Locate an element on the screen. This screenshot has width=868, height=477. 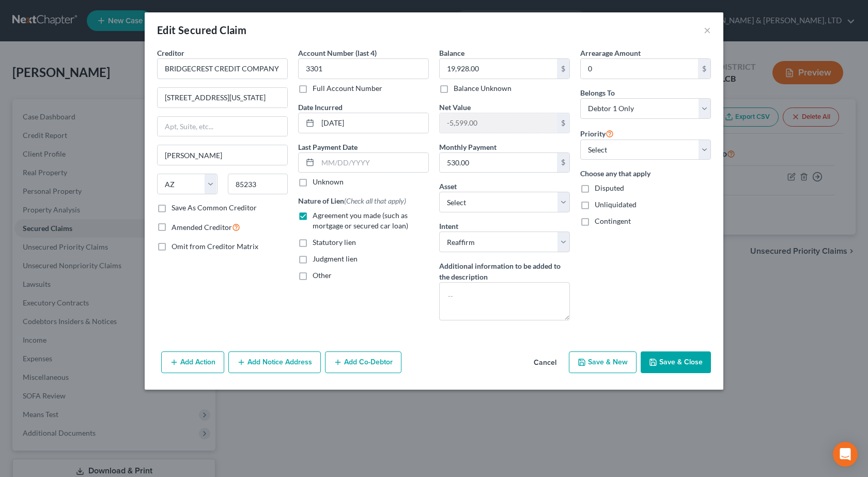
label: Priority is located at coordinates (596, 134).